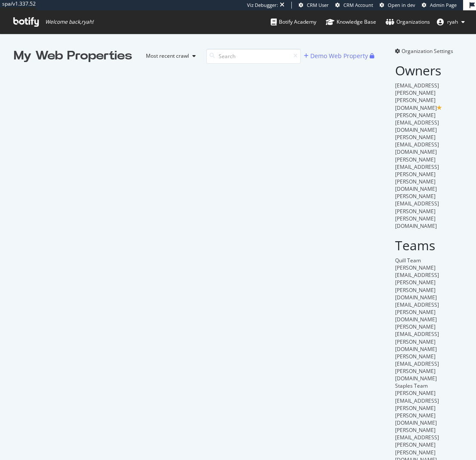 Image resolution: width=476 pixels, height=460 pixels. What do you see at coordinates (443, 5) in the screenshot?
I see `span: Admin Page` at bounding box center [443, 5].